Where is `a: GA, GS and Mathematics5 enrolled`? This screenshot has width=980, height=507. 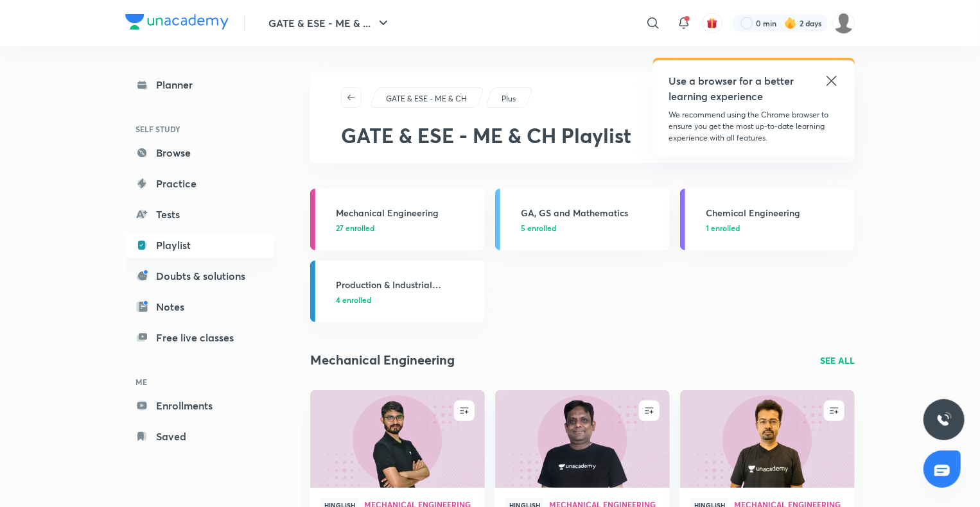
a: GA, GS and Mathematics5 enrolled is located at coordinates (583, 220).